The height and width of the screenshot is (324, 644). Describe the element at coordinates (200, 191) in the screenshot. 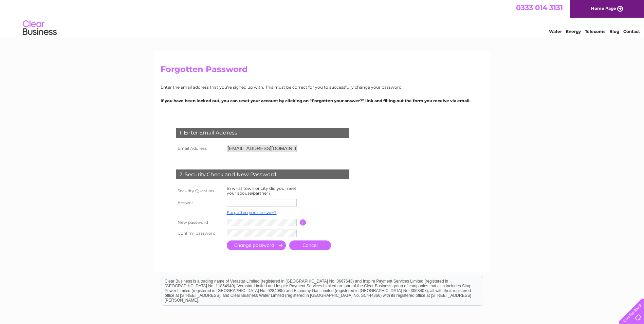

I see `th: Security Question` at that location.